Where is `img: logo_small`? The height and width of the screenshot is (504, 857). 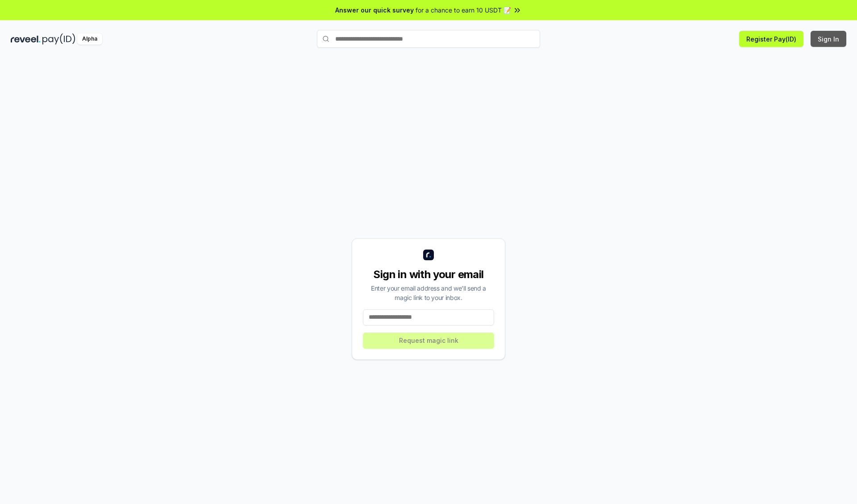 img: logo_small is located at coordinates (428, 255).